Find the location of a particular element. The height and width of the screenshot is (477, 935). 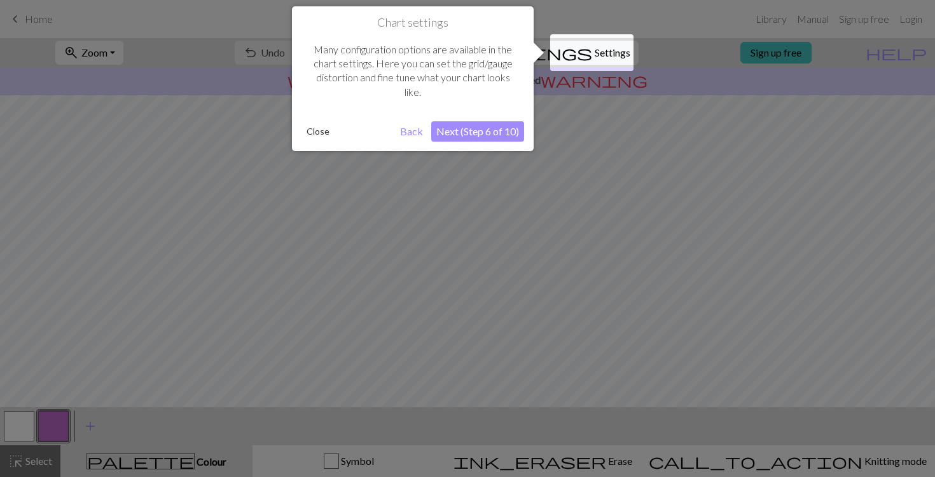

button: Back is located at coordinates (411, 132).